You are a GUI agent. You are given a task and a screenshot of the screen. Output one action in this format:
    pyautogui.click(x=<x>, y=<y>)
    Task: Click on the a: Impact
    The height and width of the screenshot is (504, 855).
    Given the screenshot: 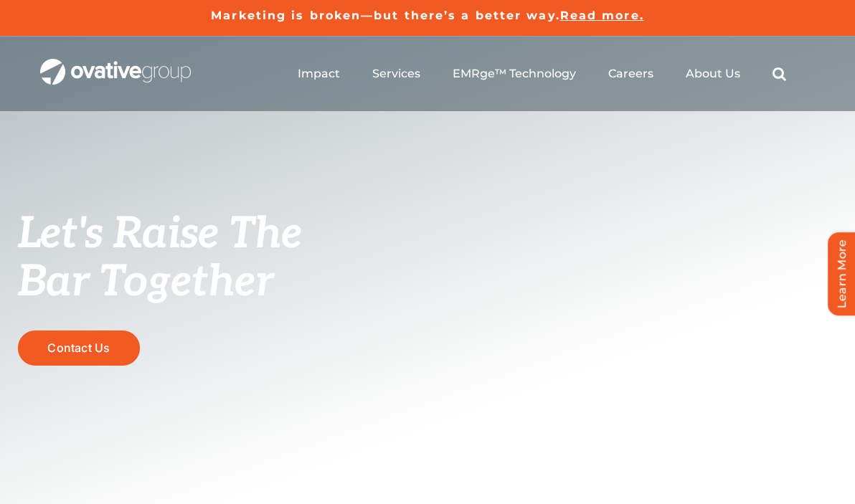 What is the action you would take?
    pyautogui.click(x=319, y=74)
    